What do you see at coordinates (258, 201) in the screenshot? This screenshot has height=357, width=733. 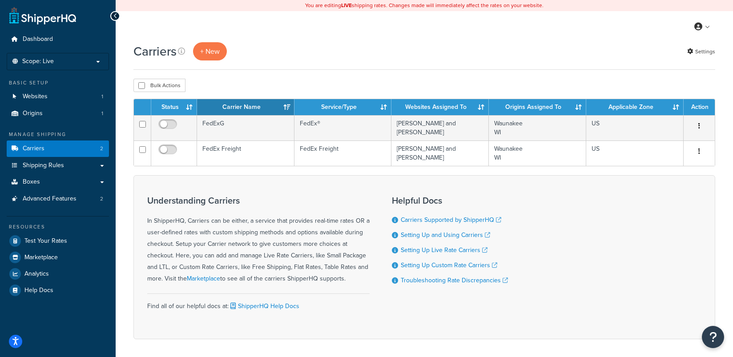 I see `h3: Understanding Carriers` at bounding box center [258, 201].